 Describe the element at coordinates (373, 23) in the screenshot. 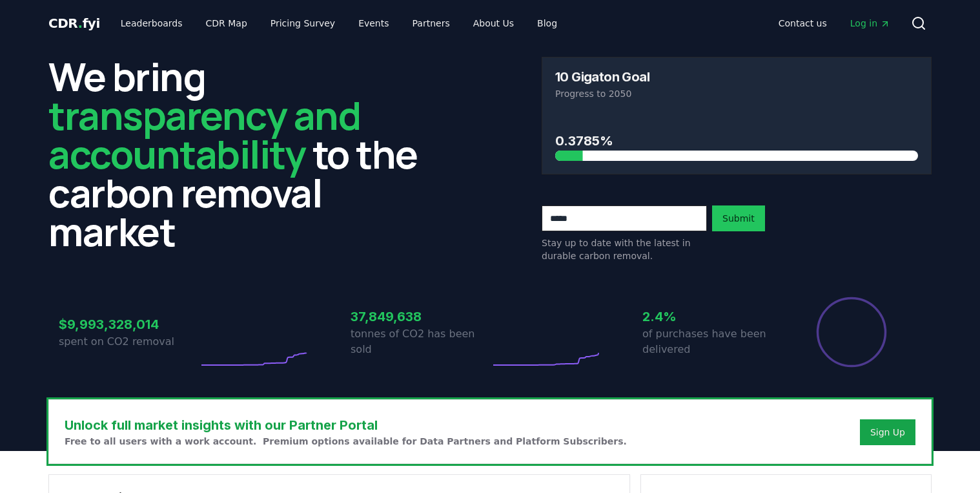

I see `a: Events` at that location.